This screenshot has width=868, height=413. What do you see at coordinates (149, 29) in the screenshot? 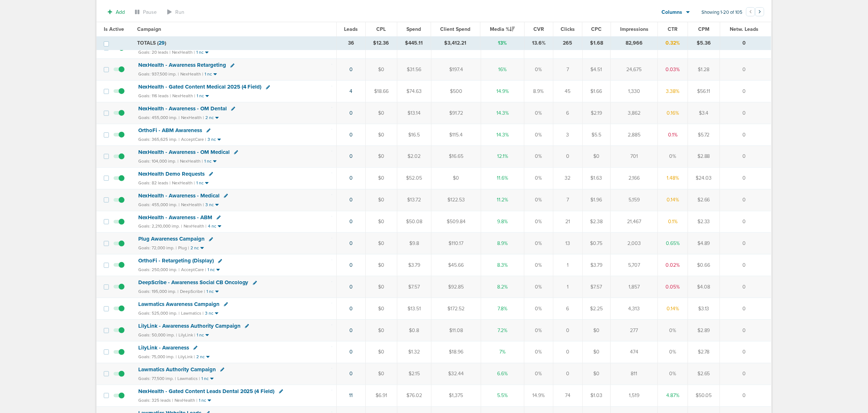
I see `span: Campaign` at bounding box center [149, 29].